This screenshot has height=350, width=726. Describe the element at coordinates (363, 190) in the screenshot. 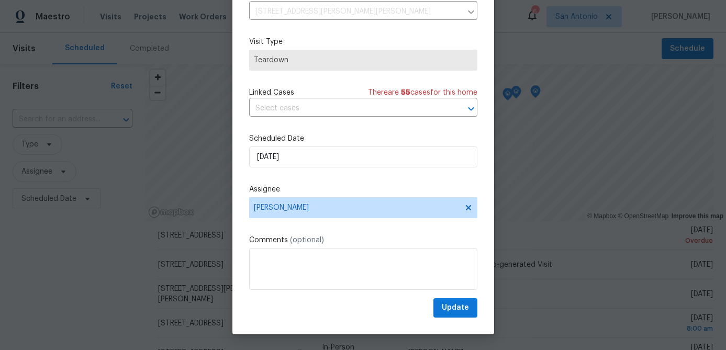

I see `label: Assignee` at that location.